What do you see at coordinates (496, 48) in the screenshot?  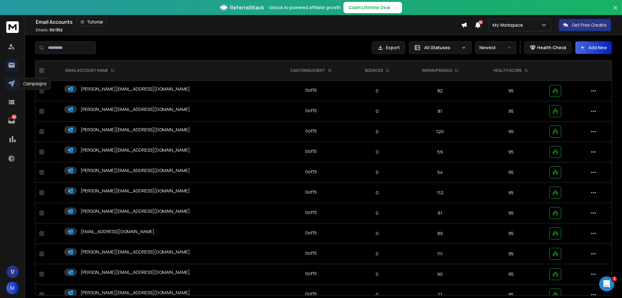 I see `button: Newest` at bounding box center [496, 48].